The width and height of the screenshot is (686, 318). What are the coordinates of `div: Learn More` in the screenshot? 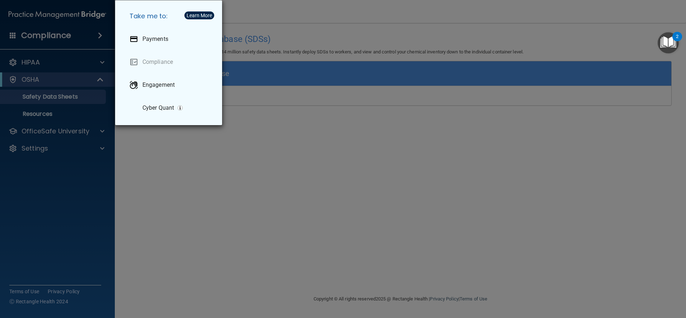 It's located at (199, 15).